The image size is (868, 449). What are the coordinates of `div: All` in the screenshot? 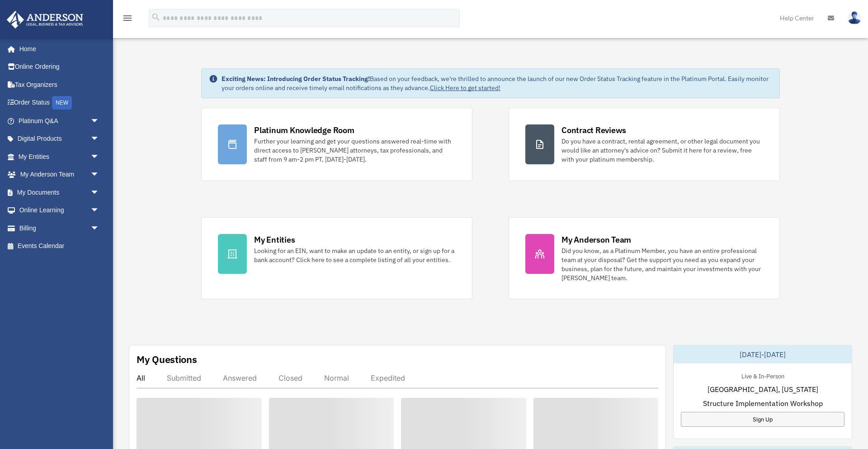 It's located at (140, 378).